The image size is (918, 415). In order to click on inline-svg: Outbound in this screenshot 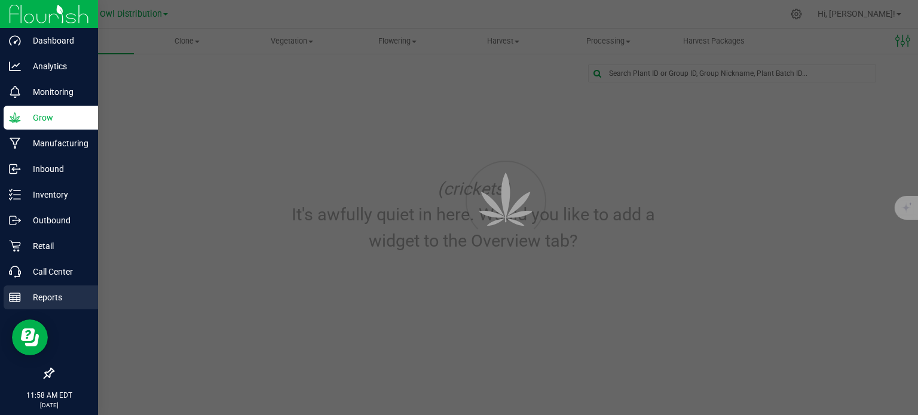, I will do `click(15, 221)`.